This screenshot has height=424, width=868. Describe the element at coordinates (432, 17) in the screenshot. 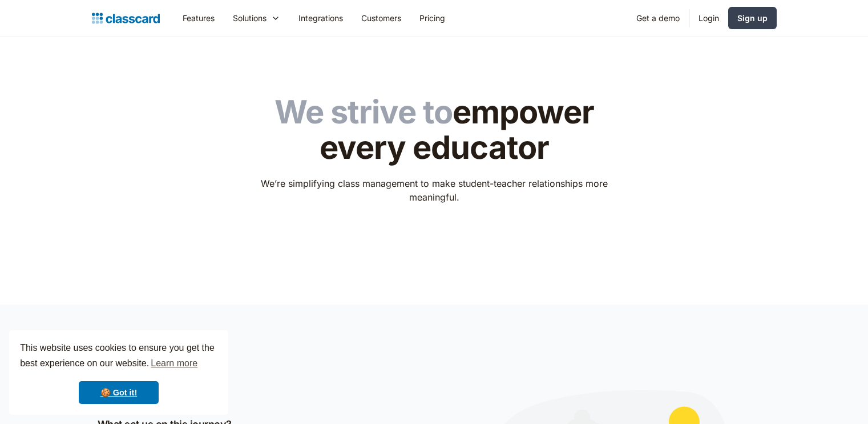

I see `a: Pricing` at that location.